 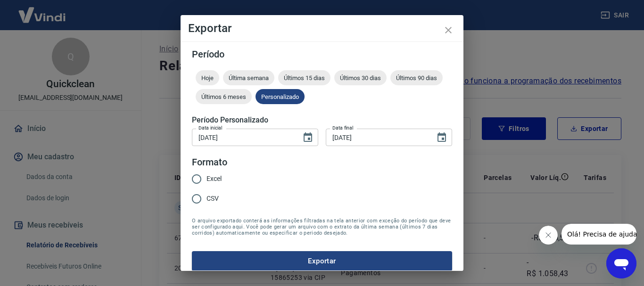 What do you see at coordinates (360, 77) in the screenshot?
I see `div: Últimos 30 dias` at bounding box center [360, 77].